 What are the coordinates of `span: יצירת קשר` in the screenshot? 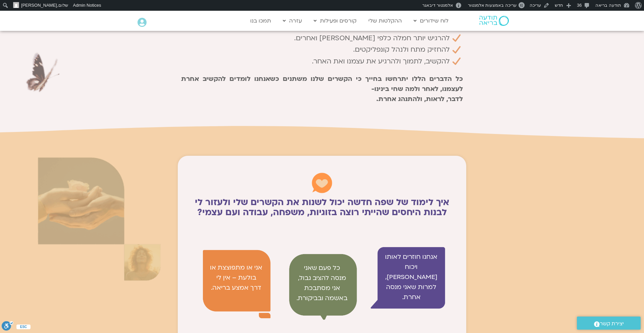 It's located at (612, 324).